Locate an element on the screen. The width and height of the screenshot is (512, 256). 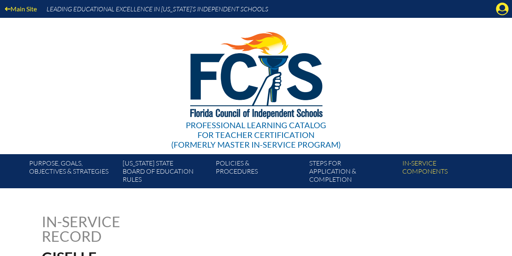
h1: In-service record is located at coordinates (123, 228).